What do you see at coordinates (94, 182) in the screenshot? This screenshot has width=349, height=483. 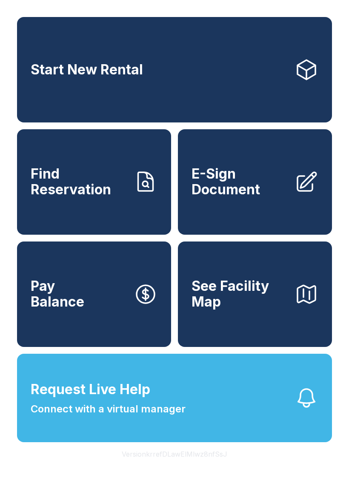 I see `a: Find Reservation` at bounding box center [94, 182].